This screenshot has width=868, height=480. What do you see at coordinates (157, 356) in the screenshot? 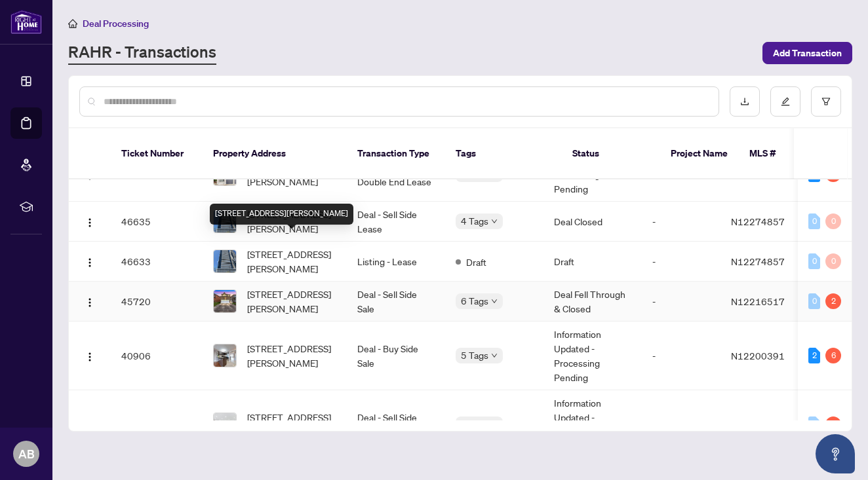
I see `td: 40906` at bounding box center [157, 356].